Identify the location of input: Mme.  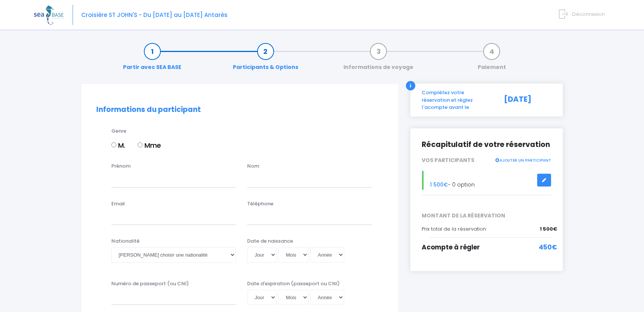
(140, 144).